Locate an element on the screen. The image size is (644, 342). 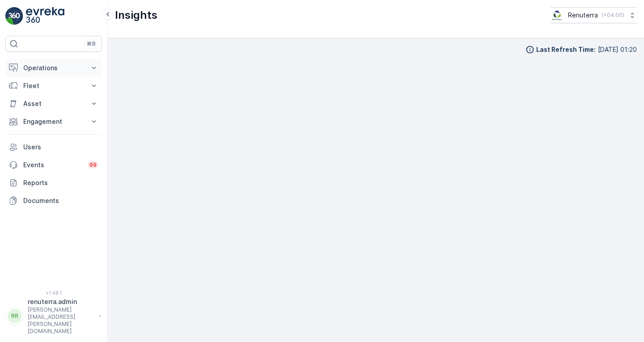
a: Reports is located at coordinates (54, 183).